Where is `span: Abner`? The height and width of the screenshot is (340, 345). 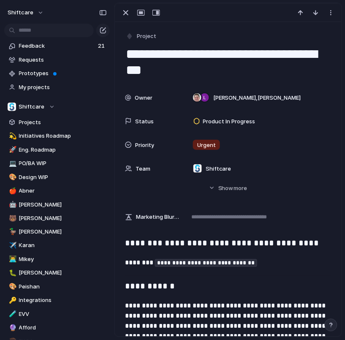
span: Abner is located at coordinates (63, 191).